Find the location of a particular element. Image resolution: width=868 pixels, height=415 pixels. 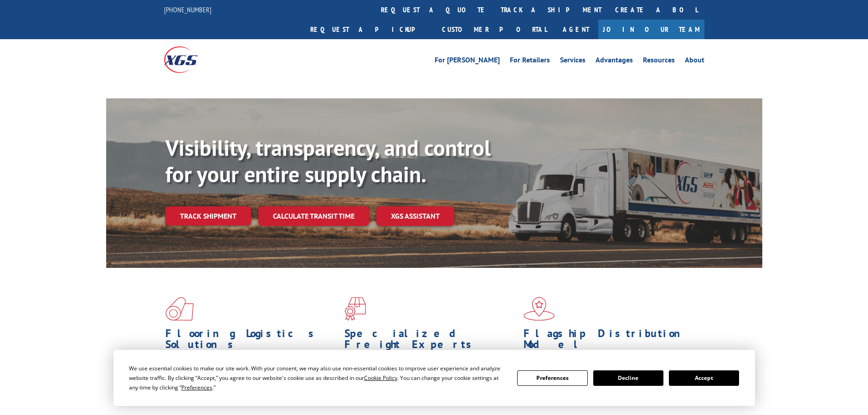

a: Resources is located at coordinates (659, 62).